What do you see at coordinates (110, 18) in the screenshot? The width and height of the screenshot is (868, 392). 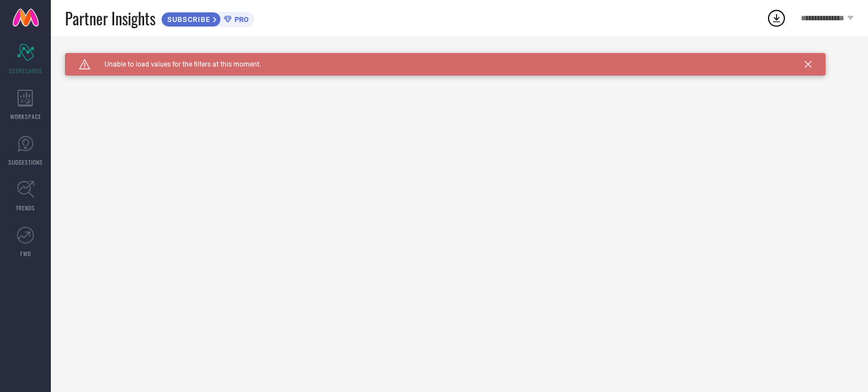 I see `span: Partner Insights` at bounding box center [110, 18].